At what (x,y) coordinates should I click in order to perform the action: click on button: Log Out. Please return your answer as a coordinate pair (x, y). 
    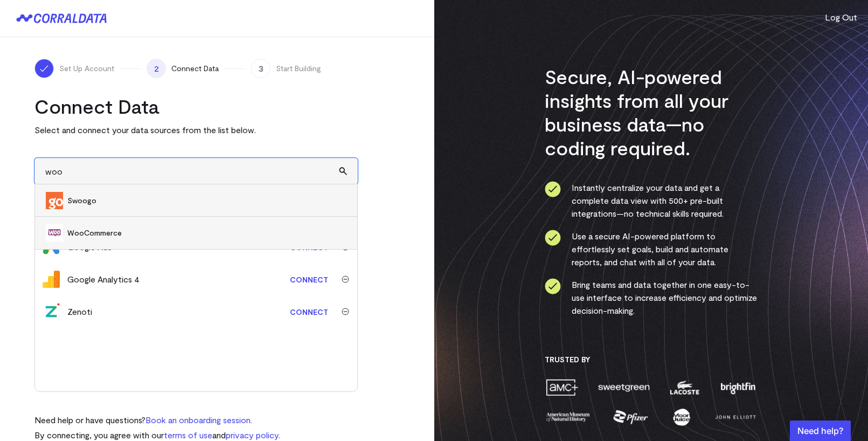
    Looking at the image, I should click on (842, 17).